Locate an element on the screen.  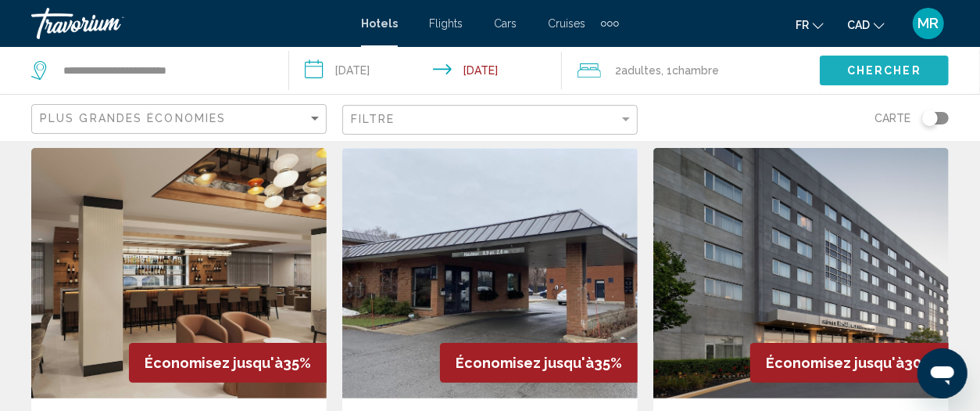
span: CAD is located at coordinates (858, 25).